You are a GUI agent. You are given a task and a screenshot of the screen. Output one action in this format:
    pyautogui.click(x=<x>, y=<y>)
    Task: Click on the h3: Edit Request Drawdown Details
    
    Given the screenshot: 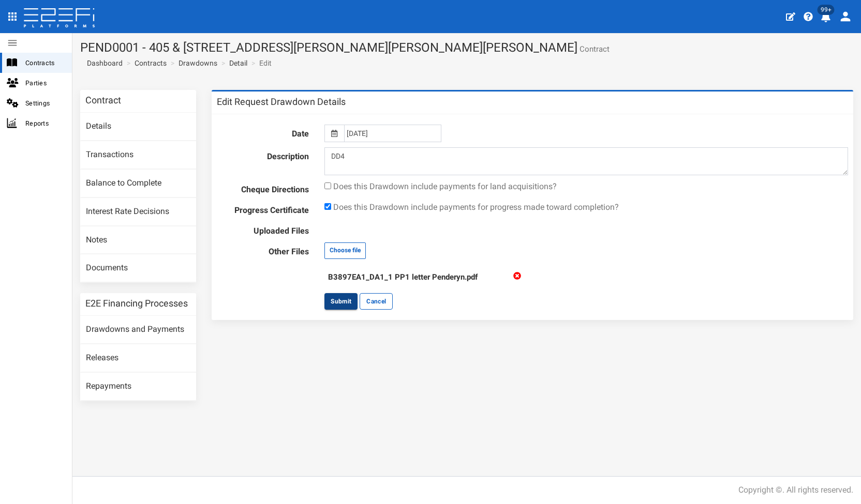 What is the action you would take?
    pyautogui.click(x=281, y=102)
    